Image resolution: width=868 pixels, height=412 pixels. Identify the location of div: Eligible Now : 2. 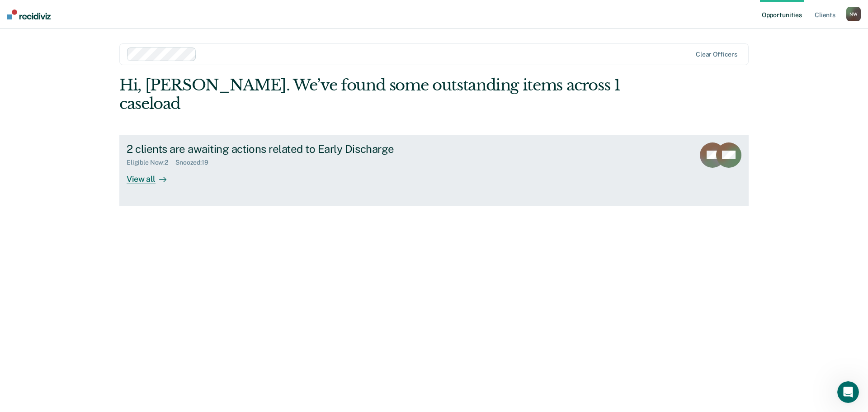
(151, 162).